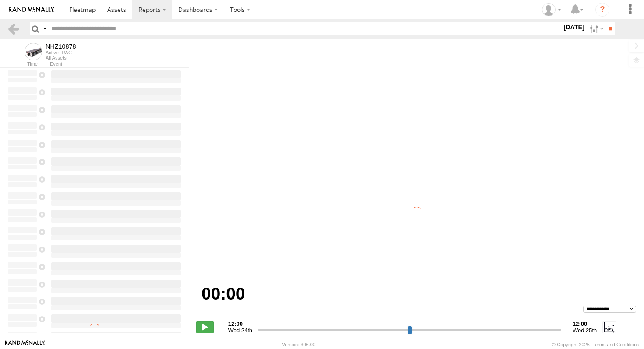  What do you see at coordinates (596, 345) in the screenshot?
I see `div: © Copyright 2025 -` at bounding box center [596, 345].